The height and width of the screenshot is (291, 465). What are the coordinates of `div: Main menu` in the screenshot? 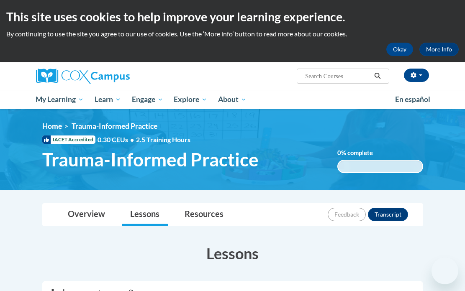 It's located at (233, 100).